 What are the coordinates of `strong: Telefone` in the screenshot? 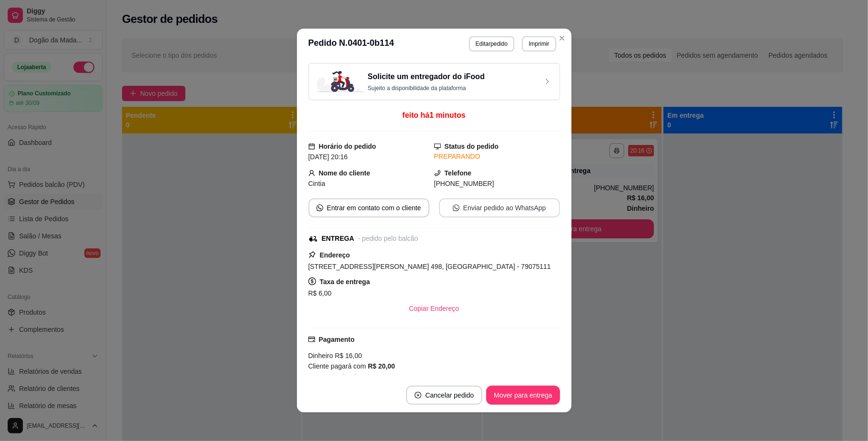 It's located at (458, 173).